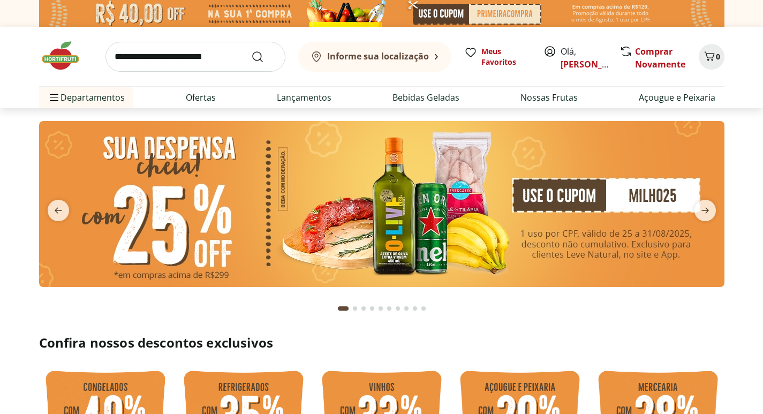  What do you see at coordinates (389, 309) in the screenshot?
I see `button: Go to page 6 from fs-carousel` at bounding box center [389, 309].